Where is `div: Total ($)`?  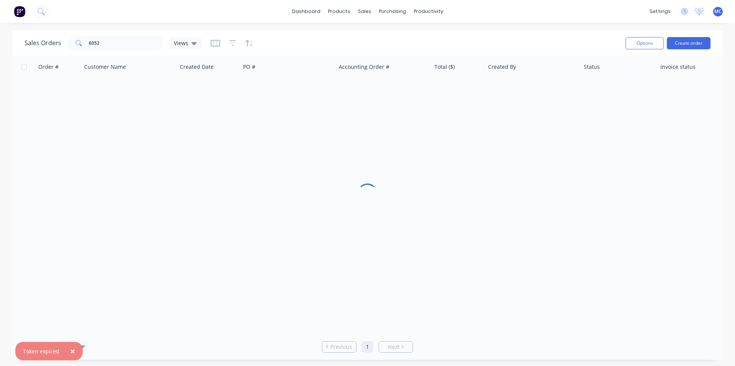
div: Total ($) is located at coordinates (444, 67).